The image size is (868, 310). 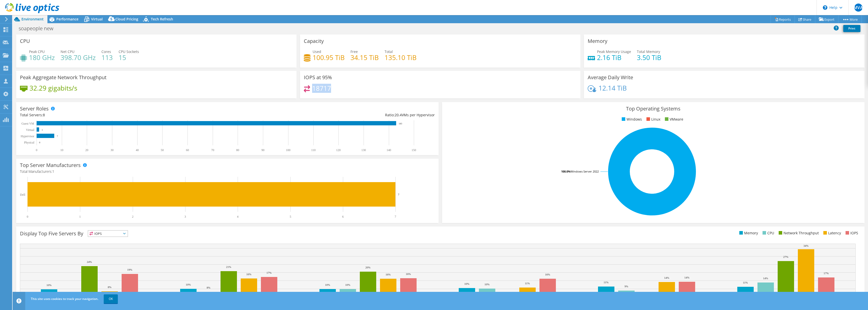 I want to click on text: 9%, so click(x=626, y=286).